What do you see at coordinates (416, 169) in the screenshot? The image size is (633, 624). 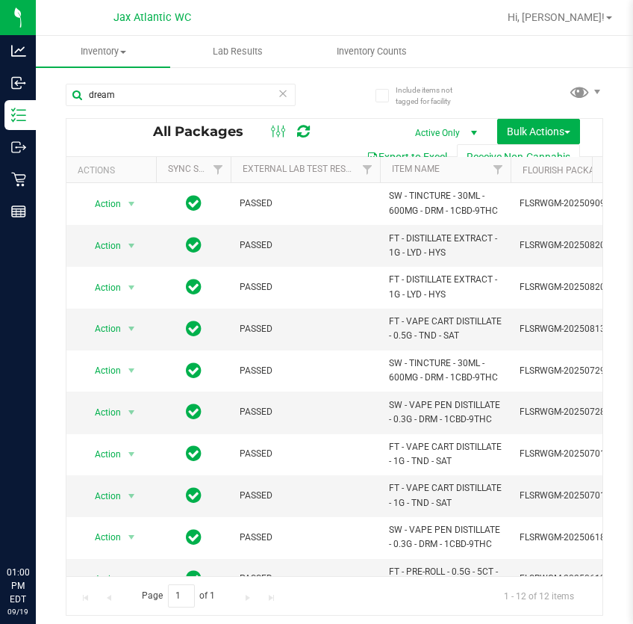 I see `a: Item Name` at bounding box center [416, 169].